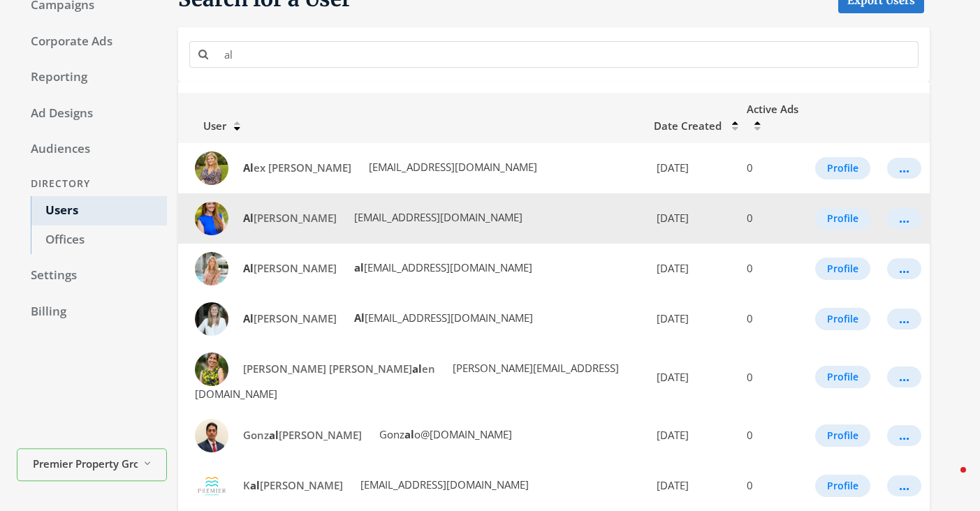 Image resolution: width=980 pixels, height=511 pixels. I want to click on span: User, so click(206, 125).